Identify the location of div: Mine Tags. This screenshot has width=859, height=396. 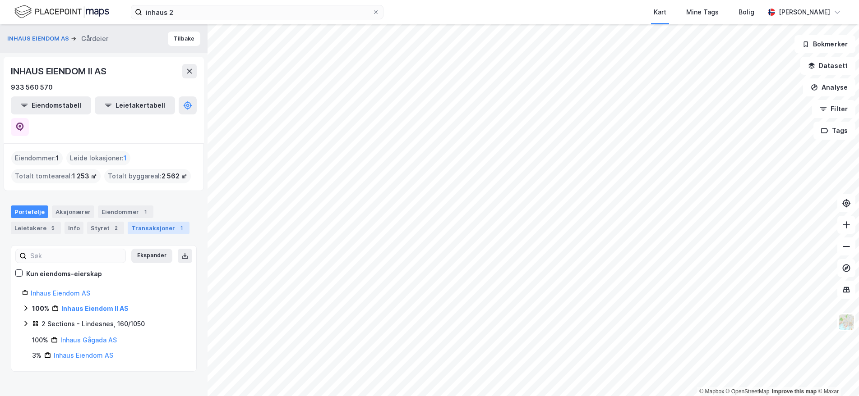
(702, 12).